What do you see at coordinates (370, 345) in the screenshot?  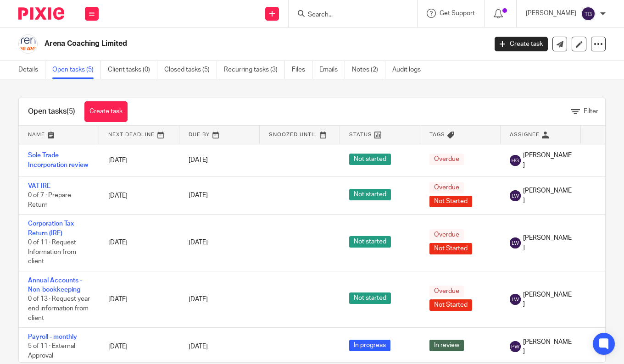 I see `span: In progress` at bounding box center [370, 345].